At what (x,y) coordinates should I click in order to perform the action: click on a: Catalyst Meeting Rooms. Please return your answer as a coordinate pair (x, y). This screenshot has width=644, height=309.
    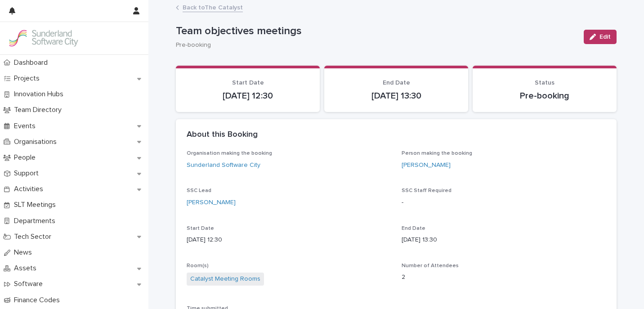
    Looking at the image, I should click on (226, 279).